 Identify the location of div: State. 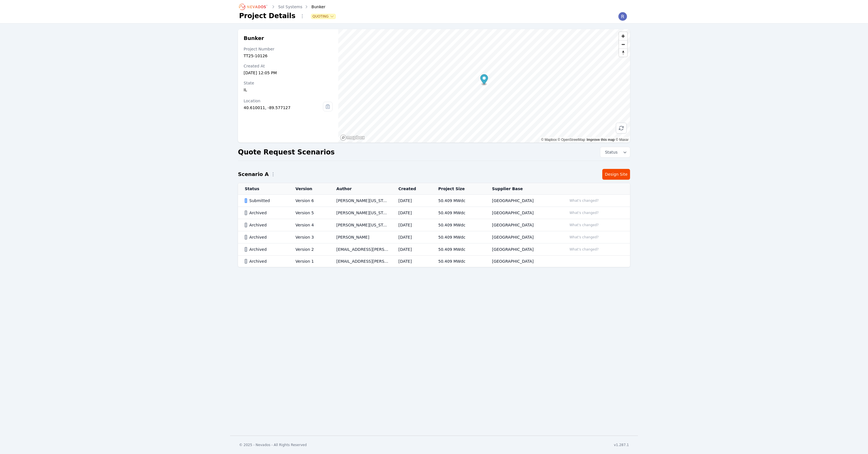
(288, 83).